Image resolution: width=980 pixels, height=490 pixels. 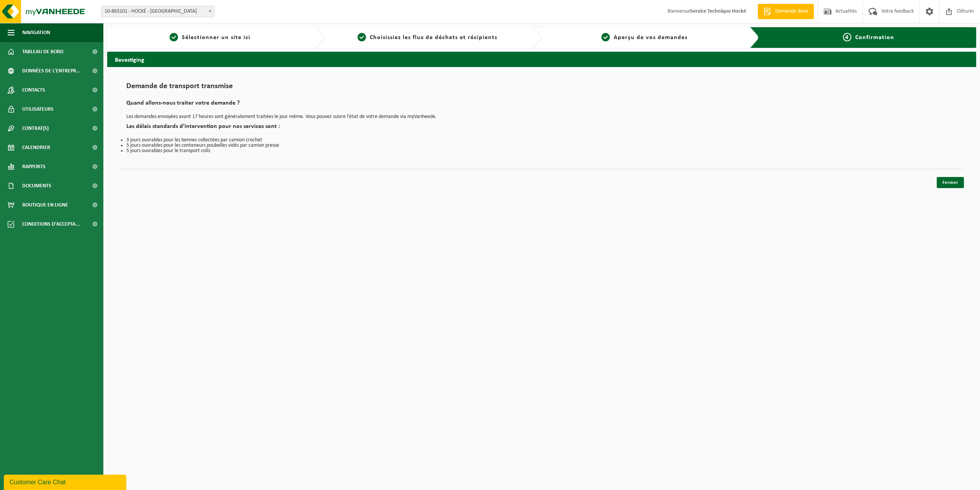 I want to click on span: 4, so click(x=847, y=37).